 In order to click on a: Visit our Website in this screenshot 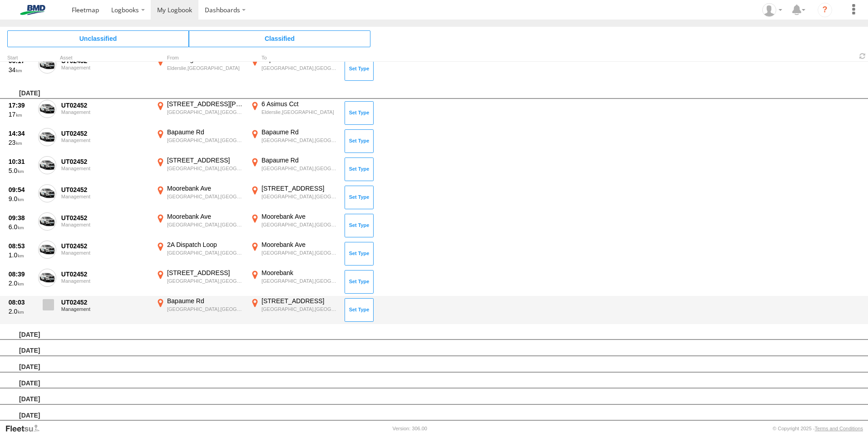, I will do `click(26, 429)`.